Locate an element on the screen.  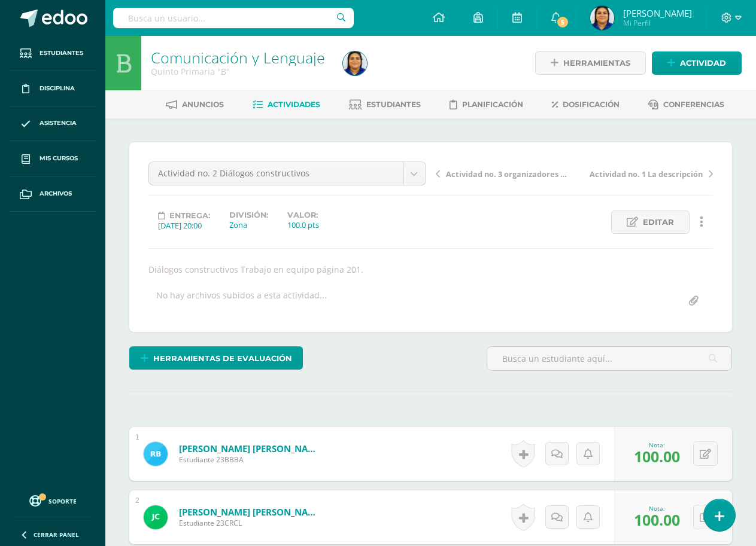
span: Planificación is located at coordinates (493, 104).